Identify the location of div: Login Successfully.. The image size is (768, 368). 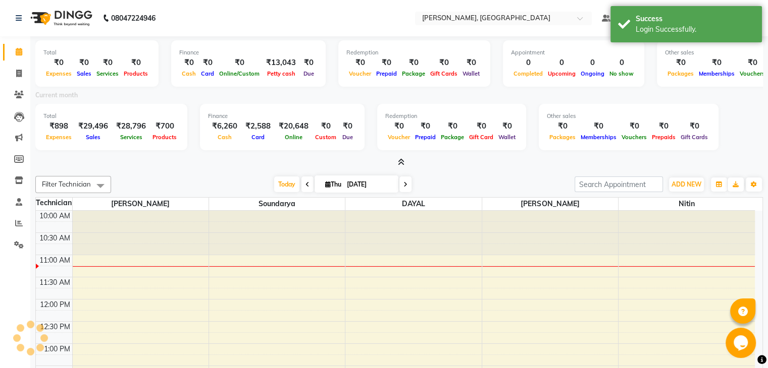
(695, 29).